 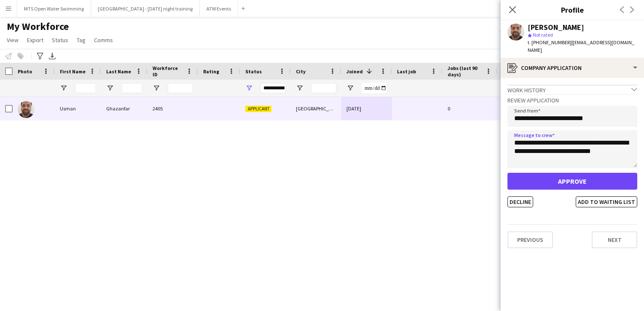 I want to click on input: City Filter Input, so click(x=324, y=88).